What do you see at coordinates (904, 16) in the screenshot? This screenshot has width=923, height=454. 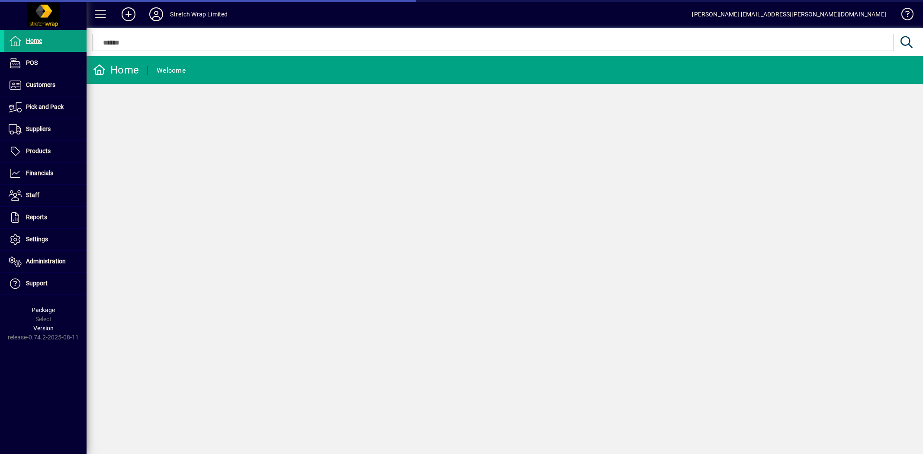 I see `a: Knowledge Base` at bounding box center [904, 16].